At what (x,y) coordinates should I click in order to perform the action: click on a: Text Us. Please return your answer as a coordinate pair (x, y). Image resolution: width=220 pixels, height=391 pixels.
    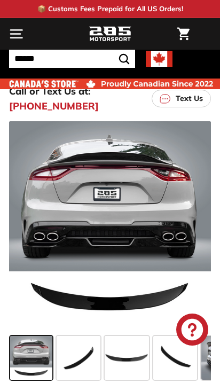
    Looking at the image, I should click on (181, 98).